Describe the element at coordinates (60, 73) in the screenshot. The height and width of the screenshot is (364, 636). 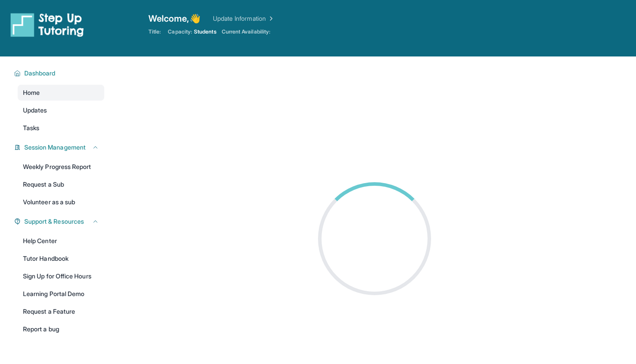
I see `button: Dashboard` at that location.